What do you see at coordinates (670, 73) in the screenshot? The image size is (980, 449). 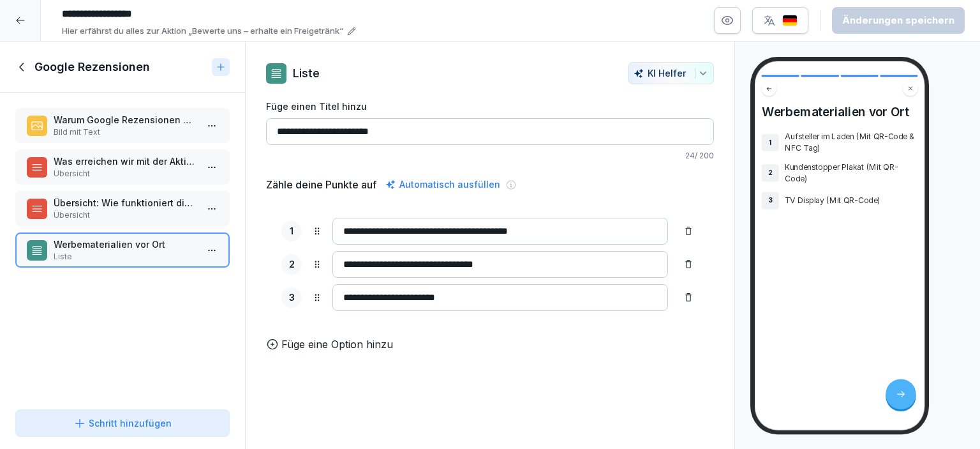 I see `div: KI Helfer` at bounding box center [670, 73].